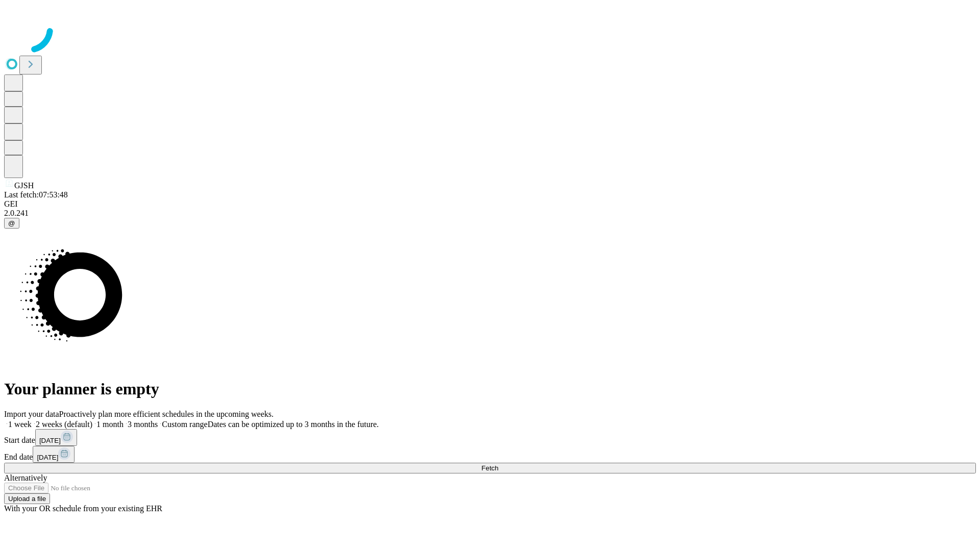  What do you see at coordinates (63, 424) in the screenshot?
I see `span: 2 weeks (default)` at bounding box center [63, 424].